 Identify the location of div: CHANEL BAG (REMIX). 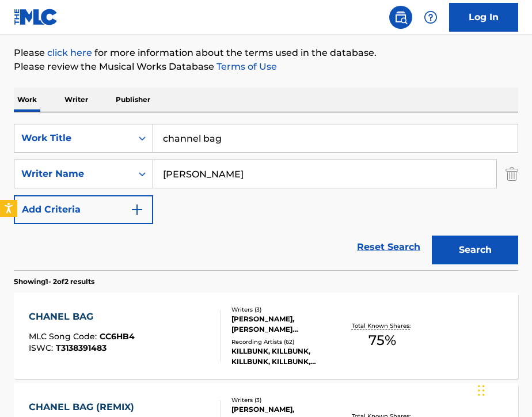
(84, 407).